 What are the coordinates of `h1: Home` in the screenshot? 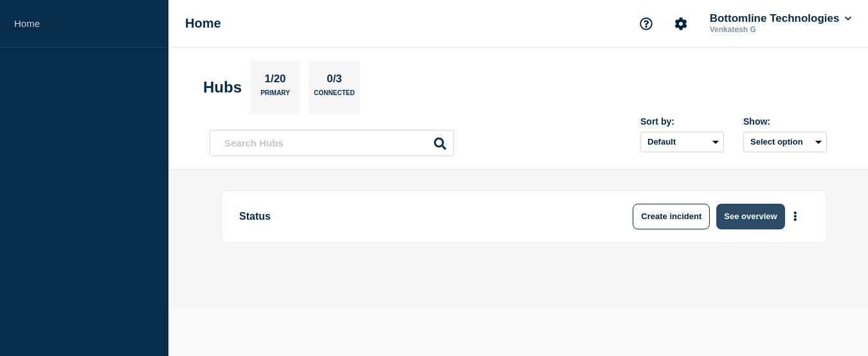 It's located at (203, 23).